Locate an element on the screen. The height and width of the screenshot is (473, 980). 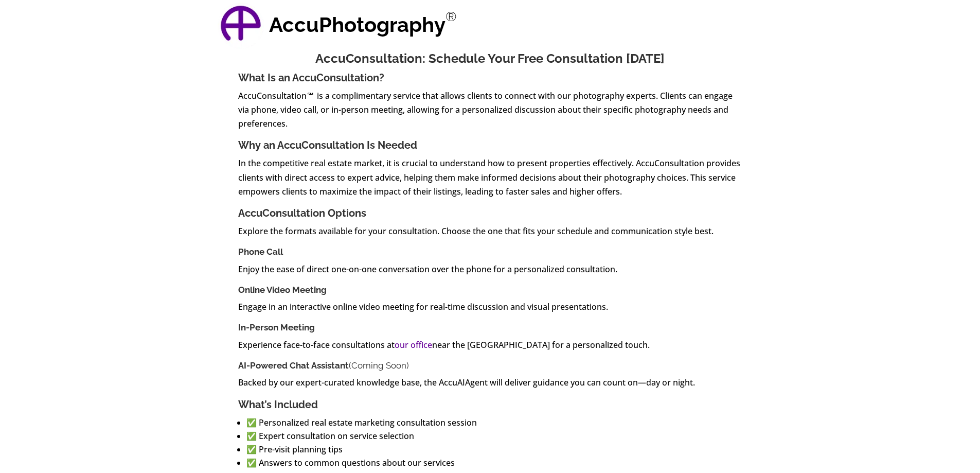
p: Enjoy the ease of direct one-on-one conversation over the phone for a personalized consultation. is located at coordinates (491, 273).